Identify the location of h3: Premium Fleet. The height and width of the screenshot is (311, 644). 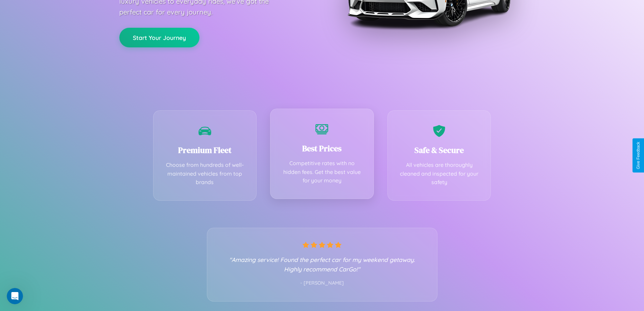
(205, 150).